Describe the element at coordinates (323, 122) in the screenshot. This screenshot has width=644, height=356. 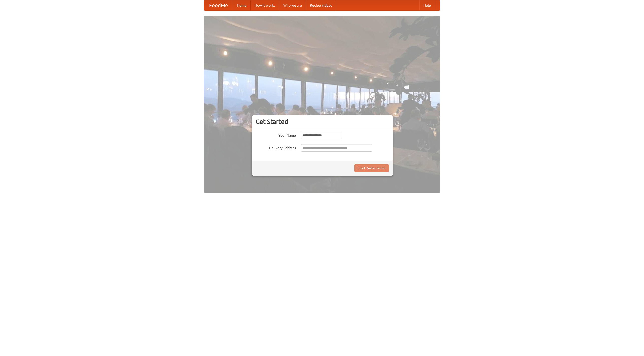
I see `h3: Get Started` at that location.